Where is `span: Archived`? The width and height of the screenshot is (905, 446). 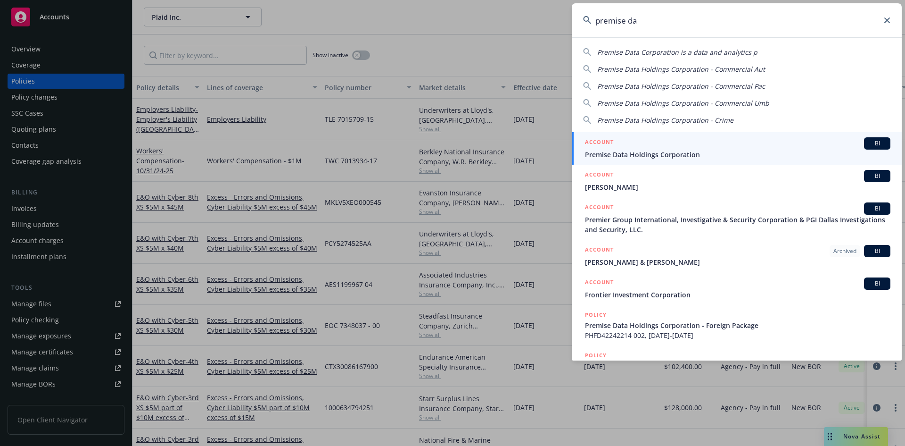
span: Archived is located at coordinates (845, 251).